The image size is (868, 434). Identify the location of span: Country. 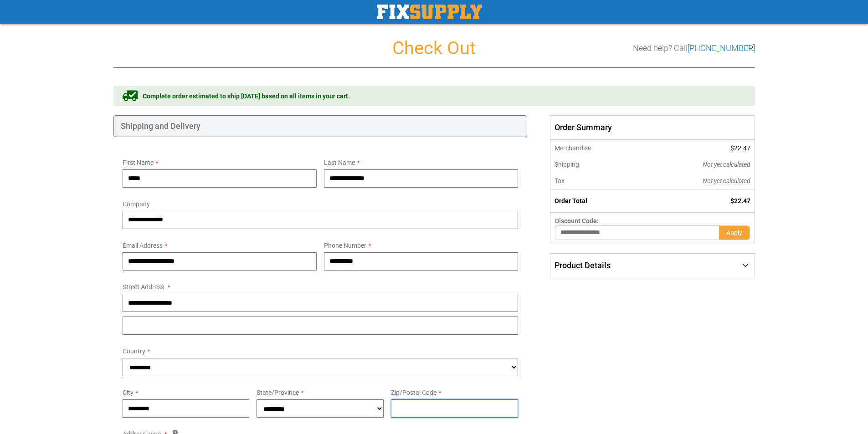
(134, 351).